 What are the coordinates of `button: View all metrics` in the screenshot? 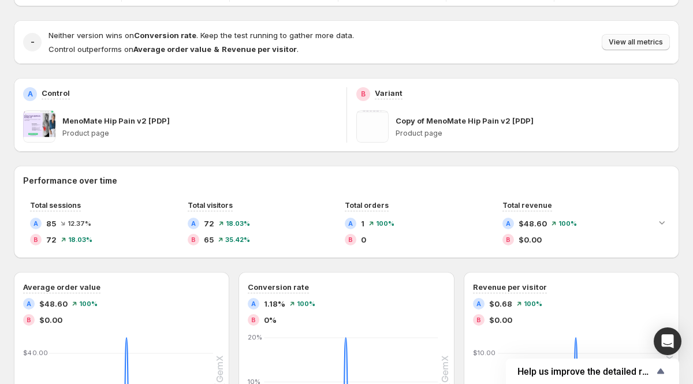 It's located at (636, 42).